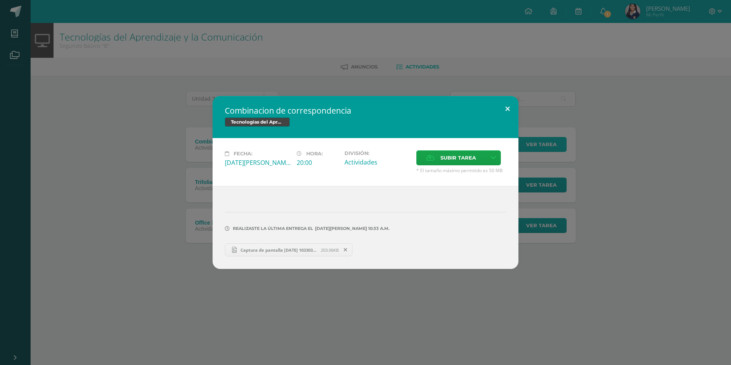  Describe the element at coordinates (314, 153) in the screenshot. I see `span: Hora:` at that location.